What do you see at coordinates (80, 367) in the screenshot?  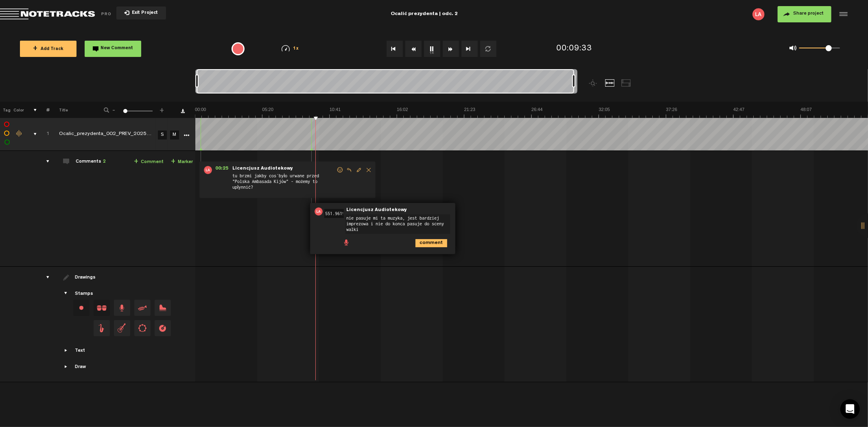 I see `div: Draw` at bounding box center [80, 367].